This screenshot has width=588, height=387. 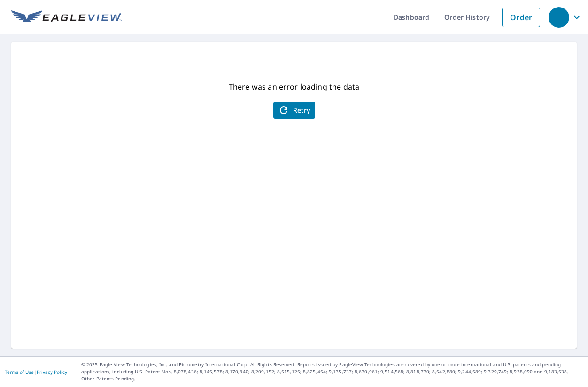 I want to click on p: There was an error loading the data, so click(x=294, y=87).